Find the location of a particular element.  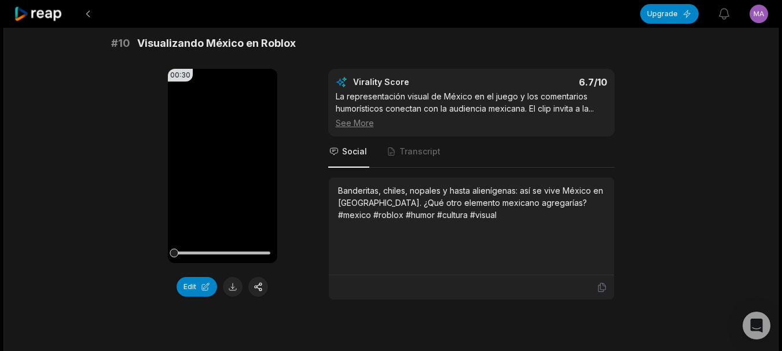

div: See More is located at coordinates (471, 123).